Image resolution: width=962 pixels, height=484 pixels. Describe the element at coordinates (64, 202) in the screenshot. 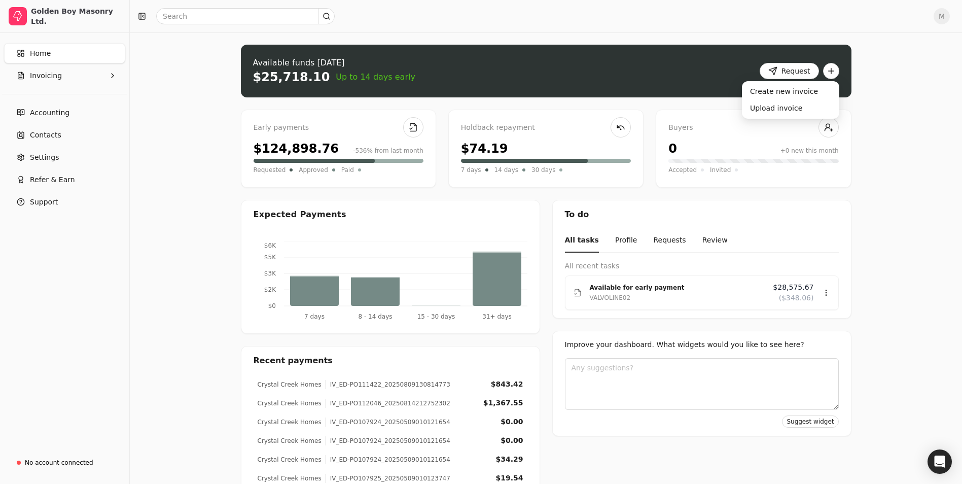

I see `button: Support` at that location.